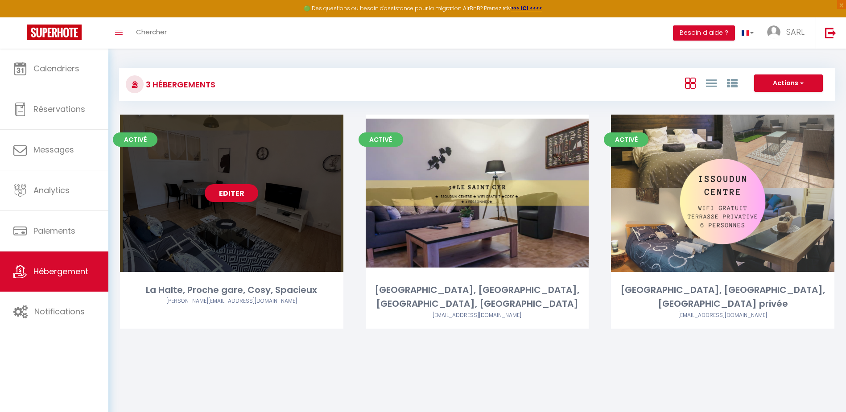 The width and height of the screenshot is (846, 412). Describe the element at coordinates (54, 149) in the screenshot. I see `span: Messages` at that location.